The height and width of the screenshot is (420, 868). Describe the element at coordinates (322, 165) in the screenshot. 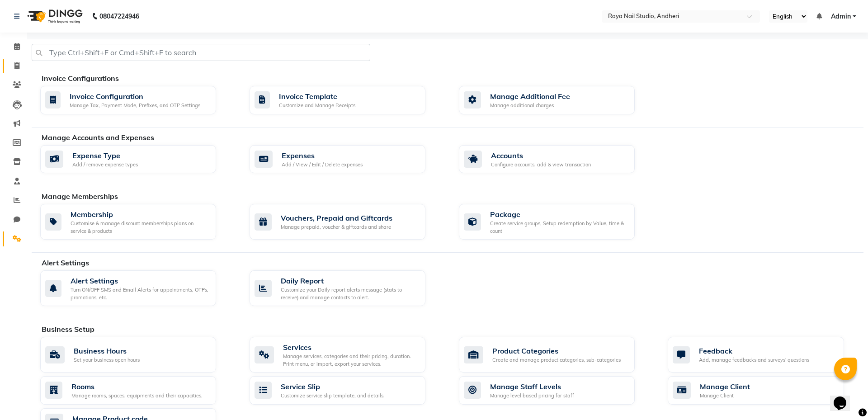

I see `div: Add / View / Edit / Delete expenses` at that location.